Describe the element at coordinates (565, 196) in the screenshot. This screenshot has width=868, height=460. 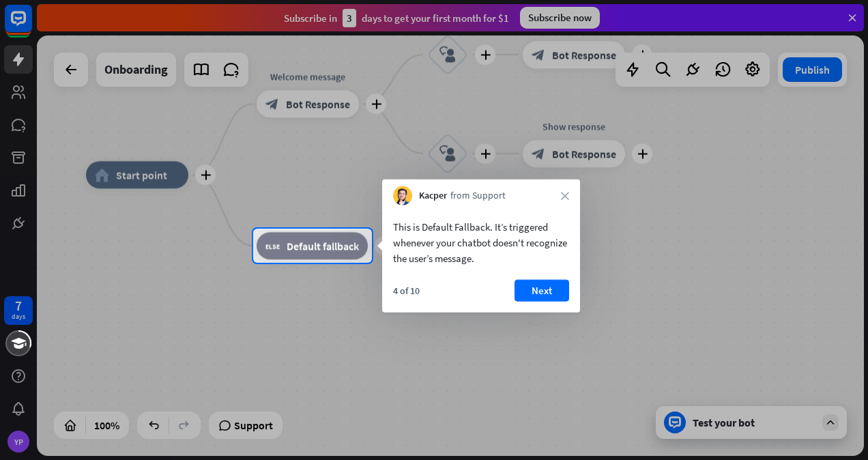
I see `i: close` at that location.